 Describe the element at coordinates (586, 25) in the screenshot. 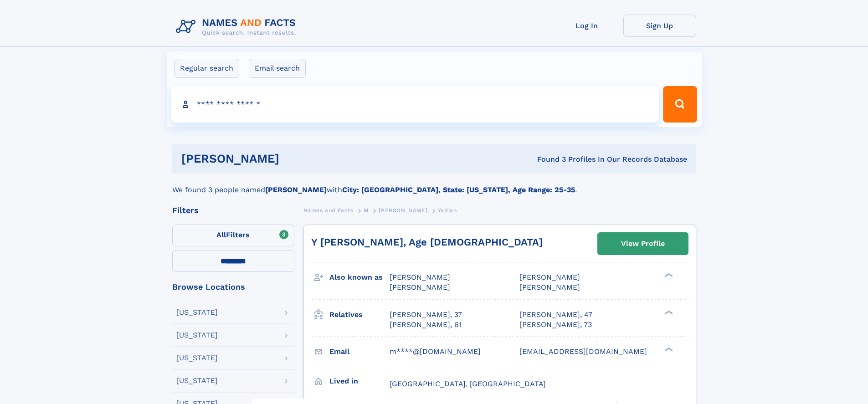

I see `a: Log In` at that location.